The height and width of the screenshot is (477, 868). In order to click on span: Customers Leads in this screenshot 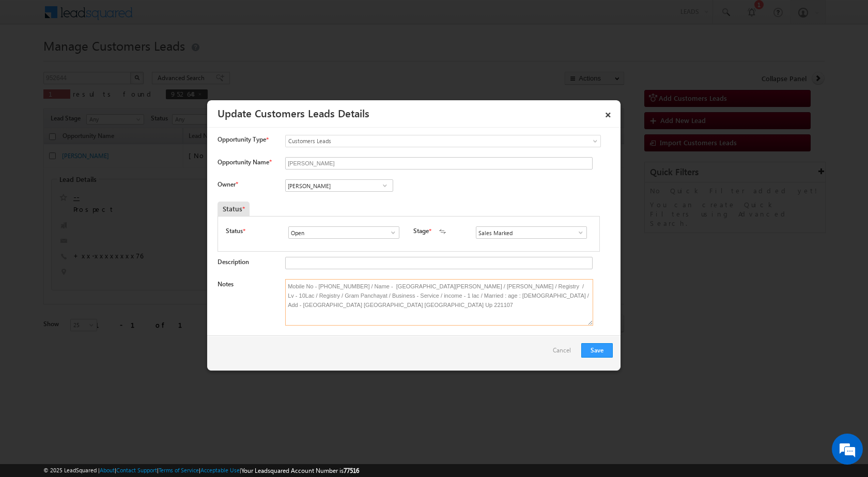, I will do `click(423, 141)`.